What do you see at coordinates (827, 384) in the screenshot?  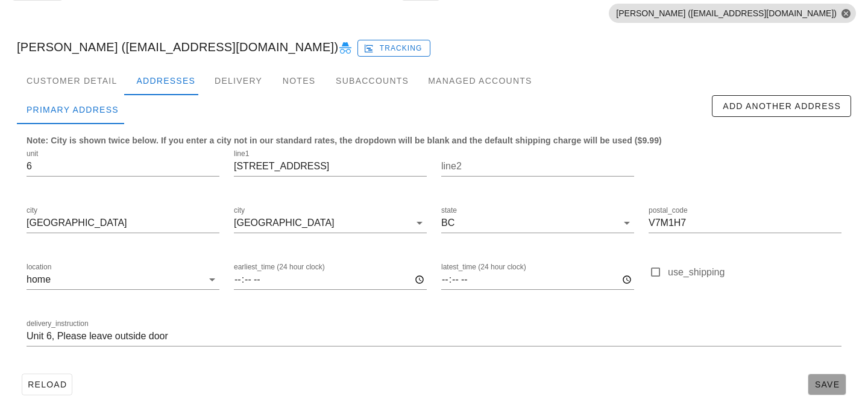 I see `button: Save` at bounding box center [827, 384].